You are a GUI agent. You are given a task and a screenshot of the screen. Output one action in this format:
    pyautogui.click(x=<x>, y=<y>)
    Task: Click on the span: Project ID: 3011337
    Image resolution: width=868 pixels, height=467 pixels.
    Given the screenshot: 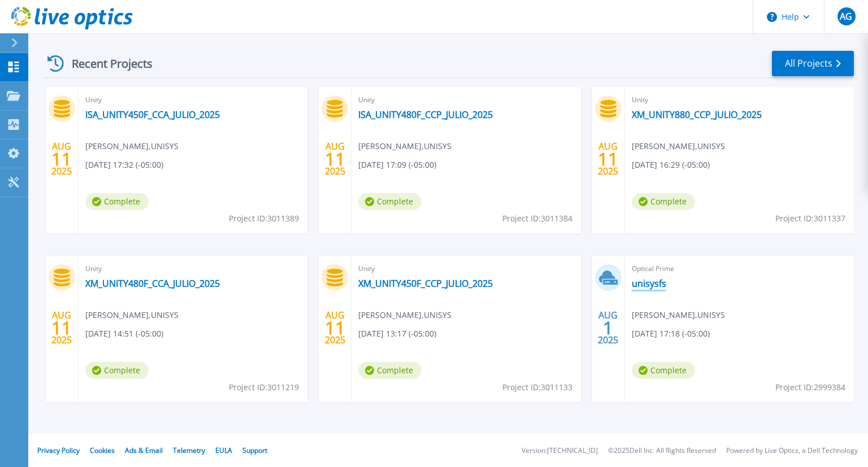 What is the action you would take?
    pyautogui.click(x=810, y=219)
    